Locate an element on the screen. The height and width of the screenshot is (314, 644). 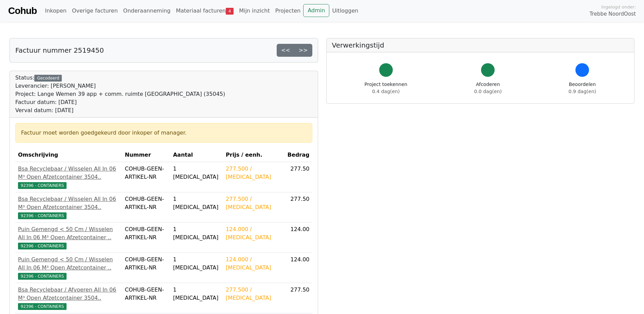
th: Aantal is located at coordinates (197, 155).